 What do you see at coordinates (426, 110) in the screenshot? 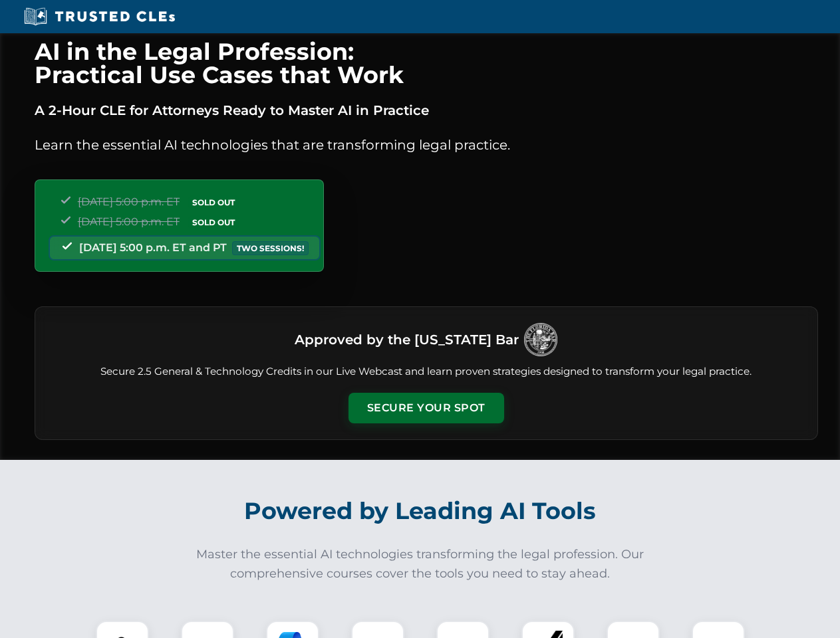
I see `p: A 2-Hour CLE for Attorneys Ready to Master AI in Practice` at bounding box center [426, 110].